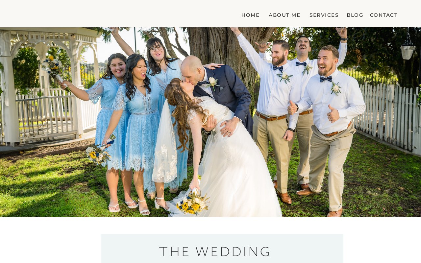 This screenshot has width=421, height=263. Describe the element at coordinates (282, 14) in the screenshot. I see `nav: about me` at that location.